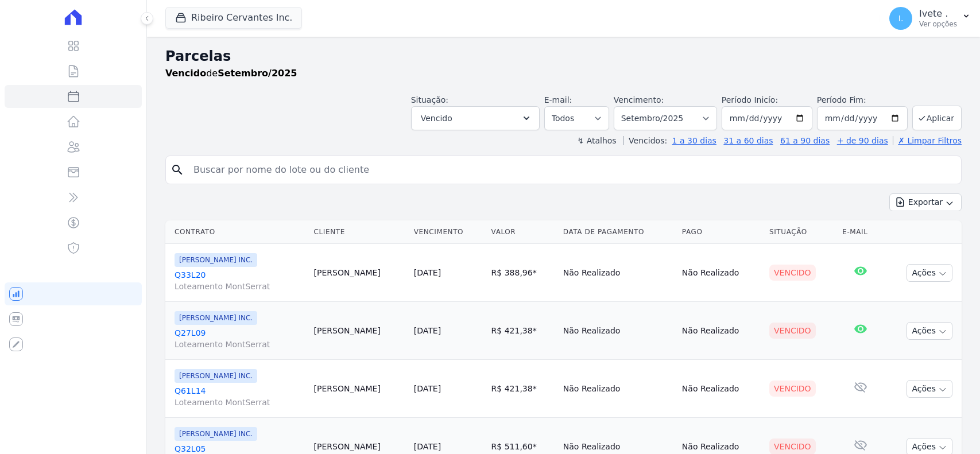  Describe the element at coordinates (748, 141) in the screenshot. I see `a: 31 a 60 dias` at that location.